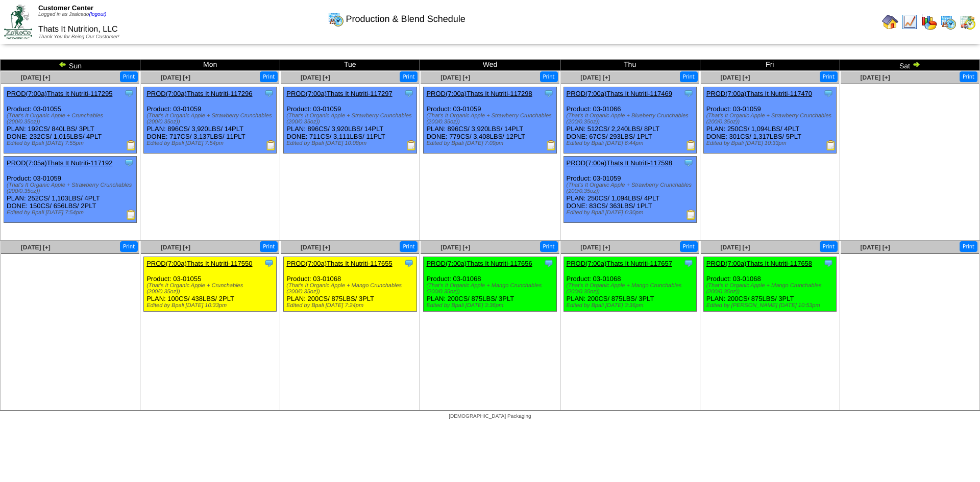  Describe the element at coordinates (631, 119) in the screenshot. I see `div: (That's It Organic Apple + Blueberry Crunchables (200/0.35oz))` at that location.